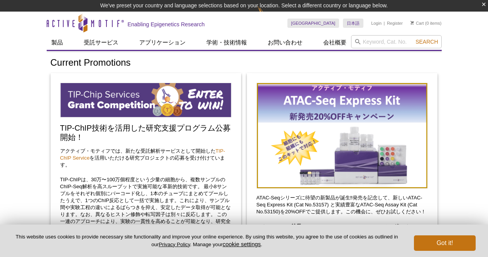 Image resolution: width=488 pixels, height=257 pixels. I want to click on a: Cart, so click(417, 23).